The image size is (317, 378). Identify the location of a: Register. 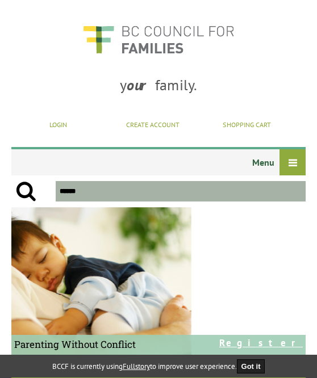
(261, 346).